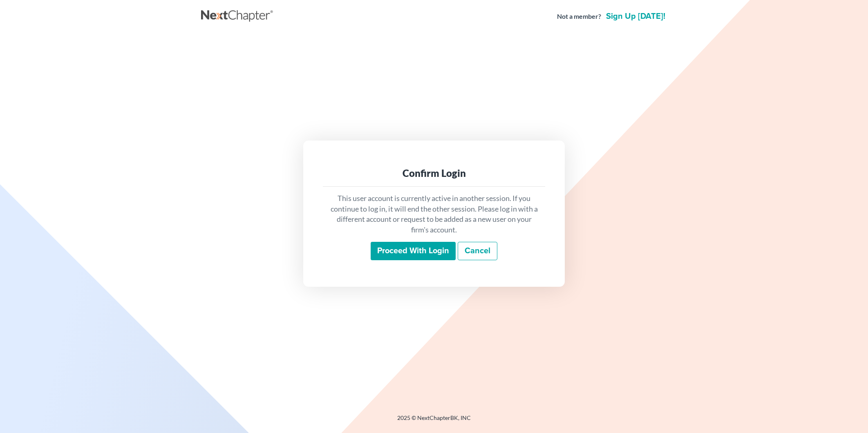 The width and height of the screenshot is (868, 433). Describe the element at coordinates (434, 173) in the screenshot. I see `div: Confirm Login` at that location.